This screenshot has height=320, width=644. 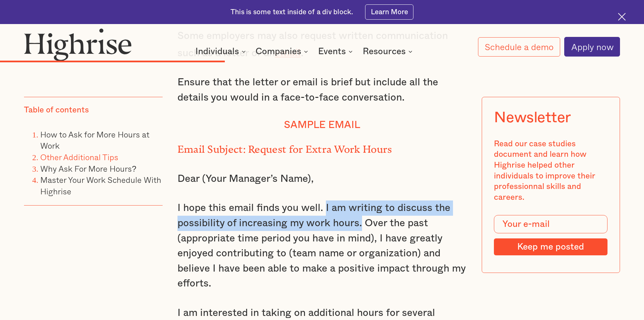 I want to click on p: Ensure that the letter or email is brief but include all the details you would in a face-to-face ..., so click(x=322, y=89).